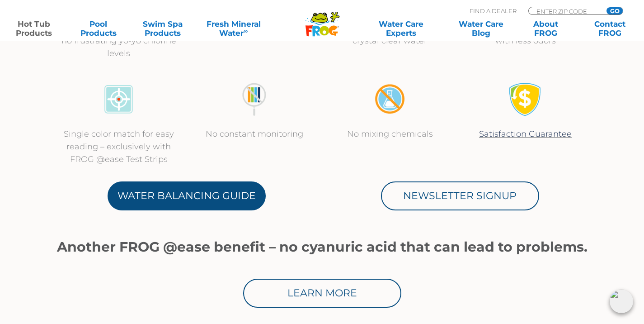 Image resolution: width=644 pixels, height=324 pixels. What do you see at coordinates (402, 29) in the screenshot?
I see `a: Water CareExperts` at bounding box center [402, 29].